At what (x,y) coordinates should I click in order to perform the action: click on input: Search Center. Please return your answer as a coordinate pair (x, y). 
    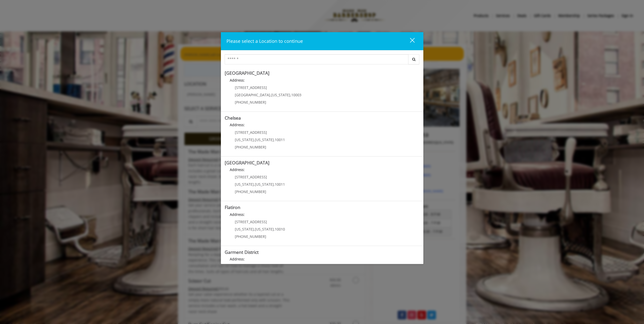
    Looking at the image, I should click on (317, 59).